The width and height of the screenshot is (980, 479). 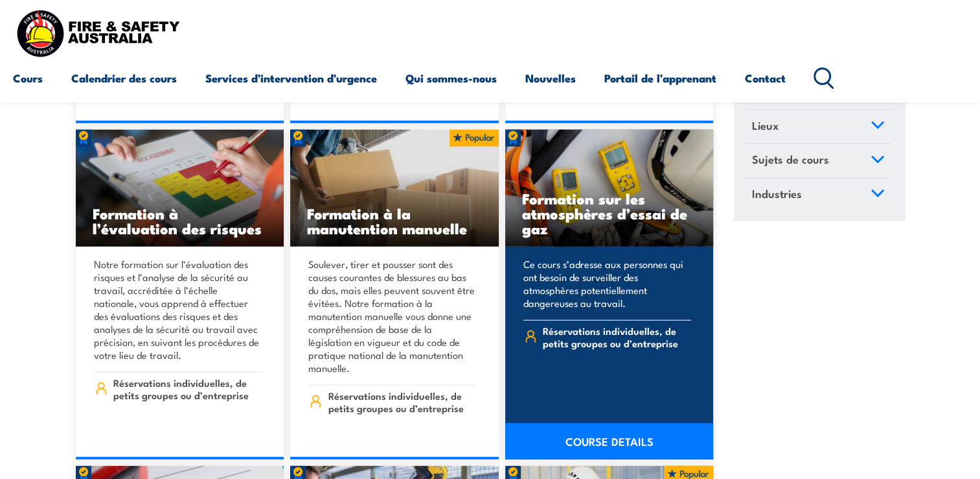 What do you see at coordinates (395, 220) in the screenshot?
I see `h3: Formation à la manutention manuelle` at bounding box center [395, 220].